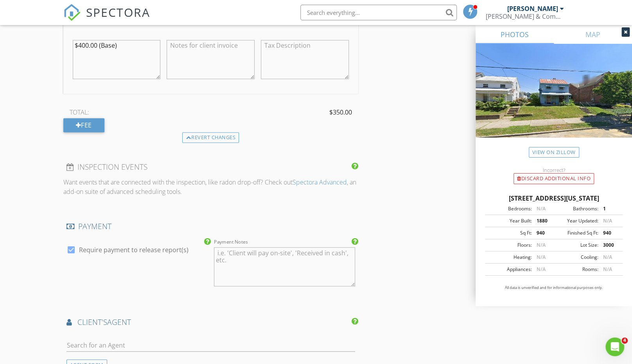 The width and height of the screenshot is (632, 364). I want to click on div: 1880, so click(542, 221).